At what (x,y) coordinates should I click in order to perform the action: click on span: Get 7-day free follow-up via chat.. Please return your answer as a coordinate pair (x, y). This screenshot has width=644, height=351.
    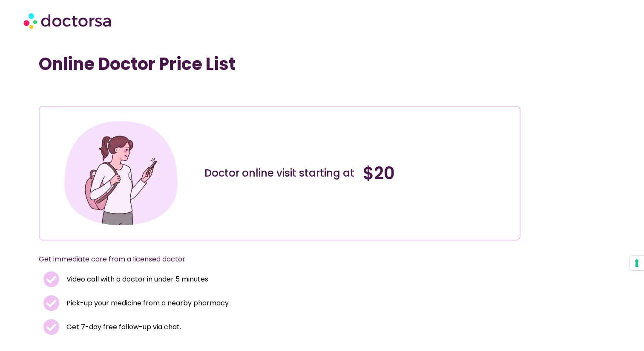
    Looking at the image, I should click on (122, 327).